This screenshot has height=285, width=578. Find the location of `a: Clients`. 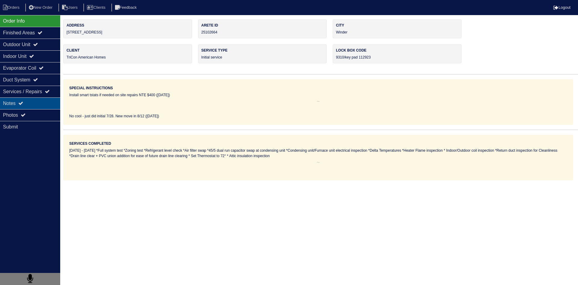

a: Clients is located at coordinates (97, 7).